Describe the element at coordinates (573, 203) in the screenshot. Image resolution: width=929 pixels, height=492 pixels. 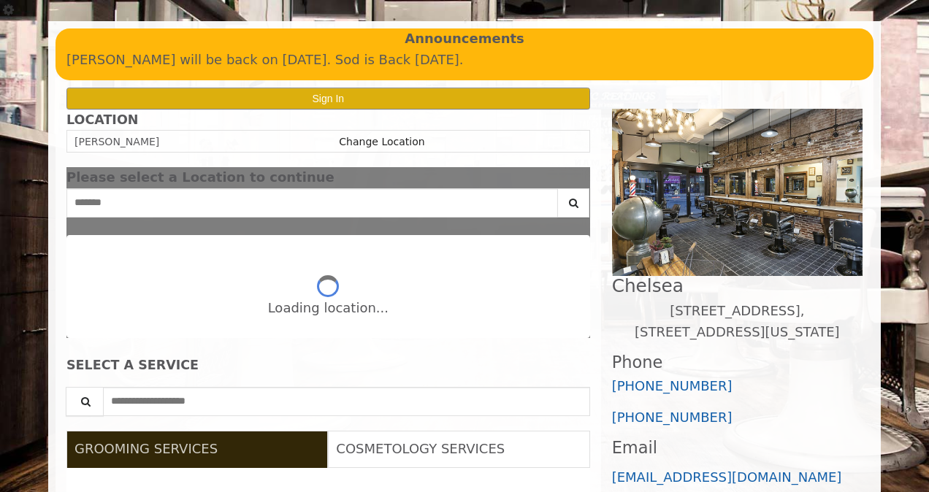
I see `i: Search button` at that location.